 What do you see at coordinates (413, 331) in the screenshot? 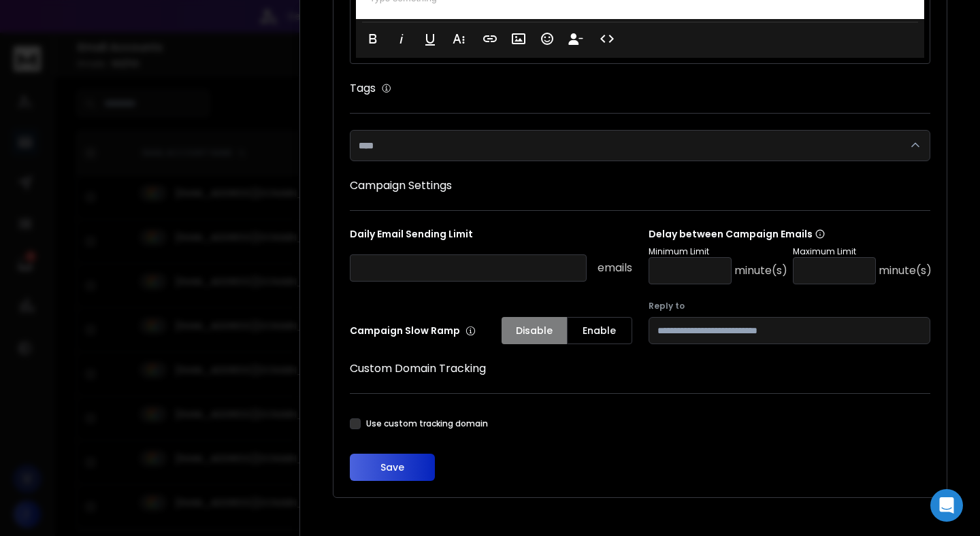
I see `p: Campaign Slow Ramp` at bounding box center [413, 331].